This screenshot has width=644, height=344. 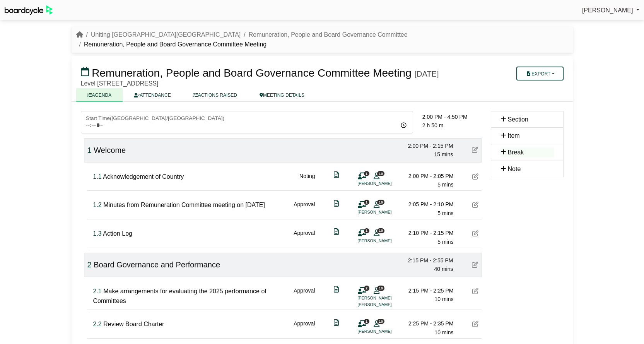 I want to click on span: Break, so click(x=516, y=152).